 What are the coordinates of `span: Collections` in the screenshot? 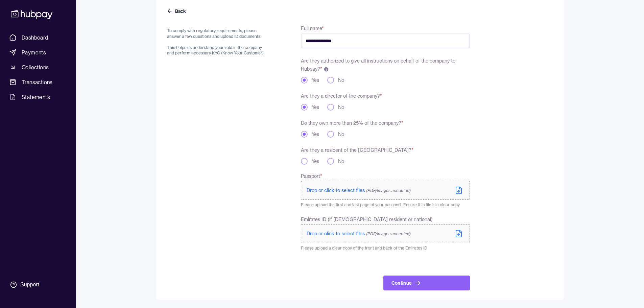 It's located at (35, 67).